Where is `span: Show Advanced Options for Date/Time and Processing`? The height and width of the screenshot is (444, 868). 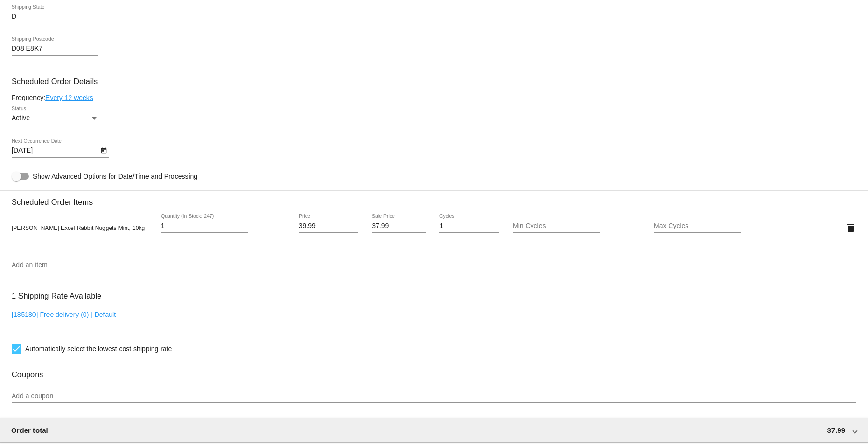
span: Show Advanced Options for Date/Time and Processing is located at coordinates (115, 176).